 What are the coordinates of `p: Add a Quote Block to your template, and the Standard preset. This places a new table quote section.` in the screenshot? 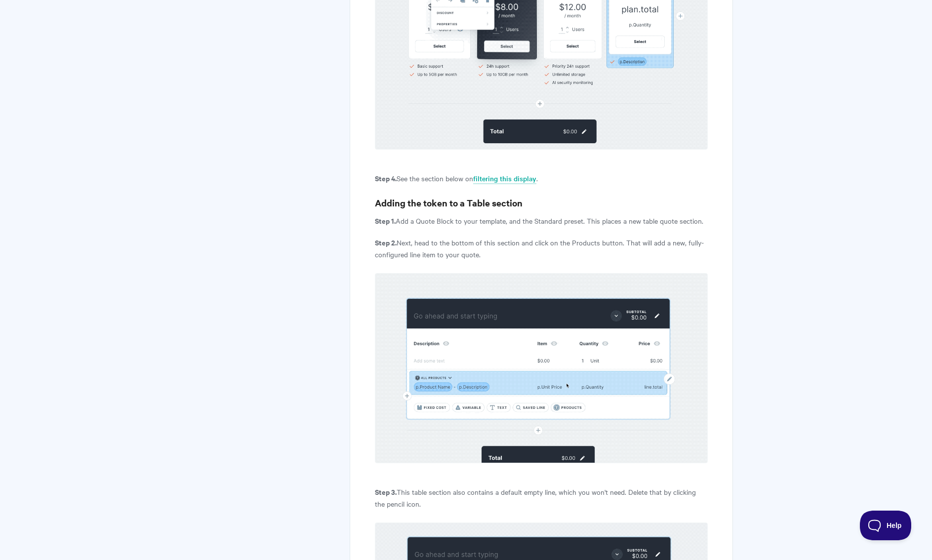 It's located at (541, 220).